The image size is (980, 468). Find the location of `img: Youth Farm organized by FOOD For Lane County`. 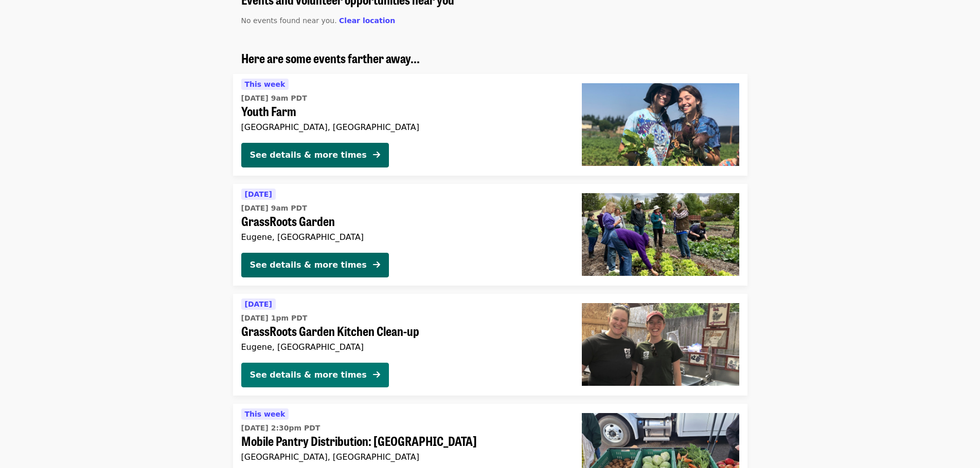

img: Youth Farm organized by FOOD For Lane County is located at coordinates (660, 125).